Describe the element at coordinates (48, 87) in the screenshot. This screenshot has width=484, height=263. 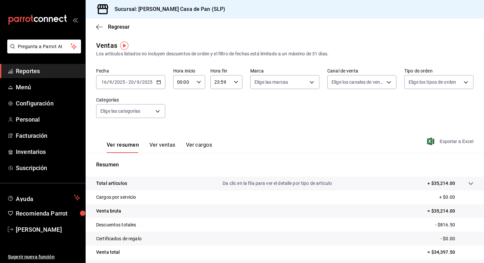
I see `span: Menú` at that location.